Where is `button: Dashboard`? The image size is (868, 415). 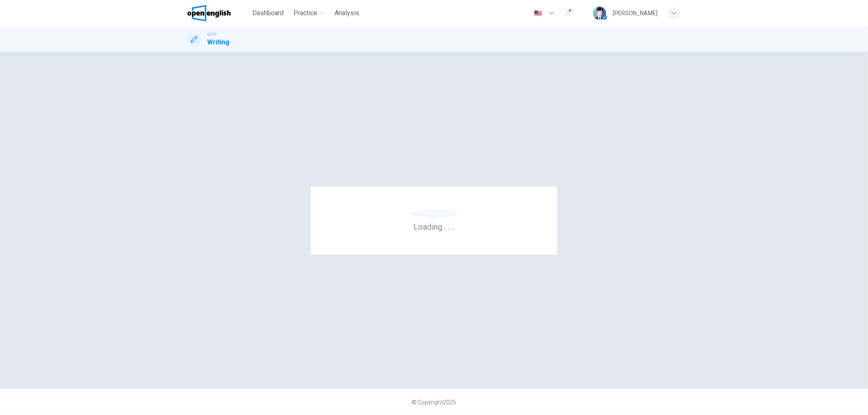
button: Dashboard is located at coordinates (268, 13).